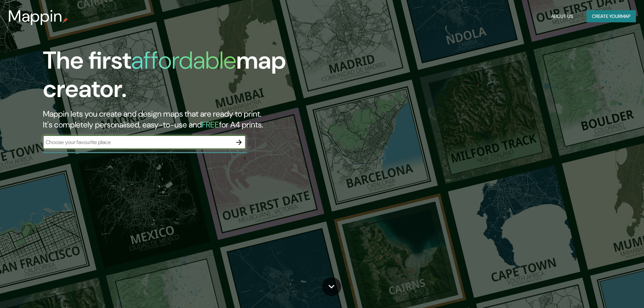  I want to click on h3: Mappin, so click(35, 16).